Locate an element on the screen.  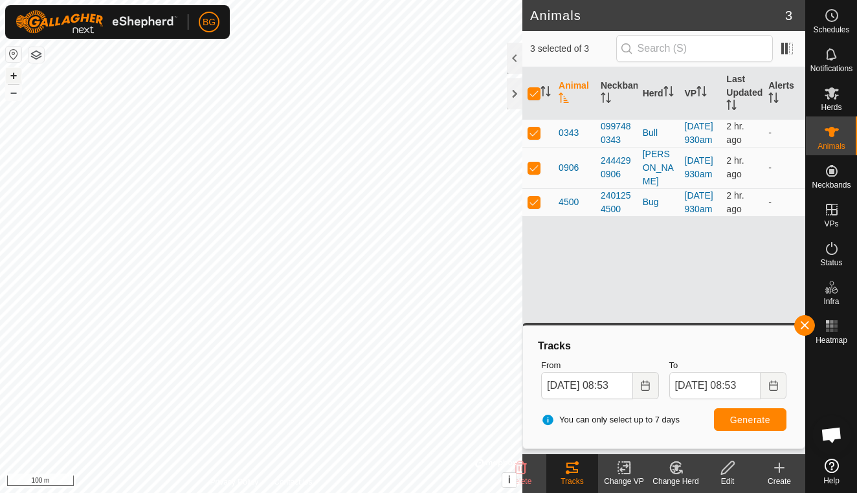
span: Herds is located at coordinates (831, 107).